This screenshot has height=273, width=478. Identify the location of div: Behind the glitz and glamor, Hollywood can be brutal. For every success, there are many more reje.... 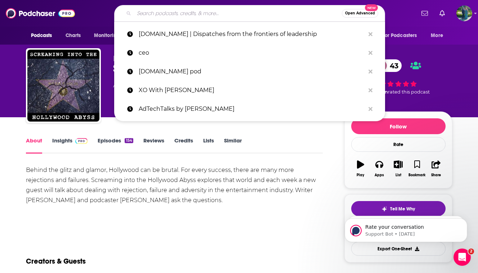
(174, 185).